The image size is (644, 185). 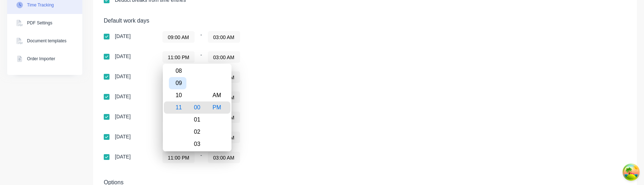 I want to click on div: Order Importer, so click(x=41, y=59).